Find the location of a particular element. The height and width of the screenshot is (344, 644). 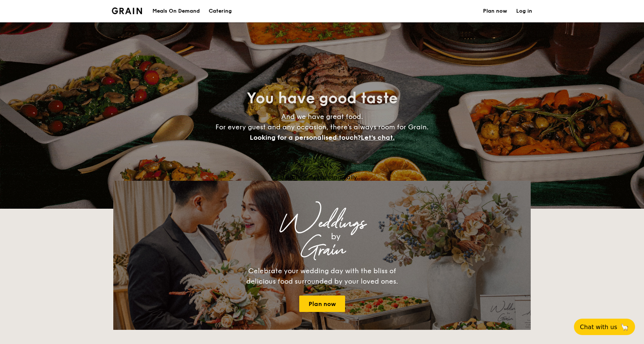

div: Grain is located at coordinates (322, 250).